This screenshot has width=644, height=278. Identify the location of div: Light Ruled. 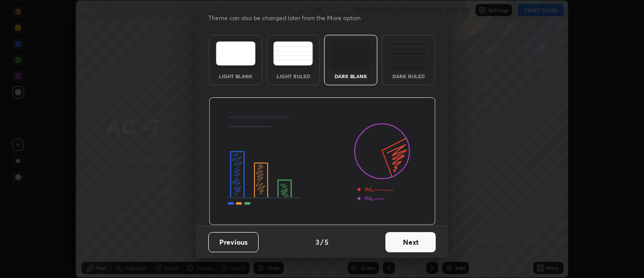
(293, 76).